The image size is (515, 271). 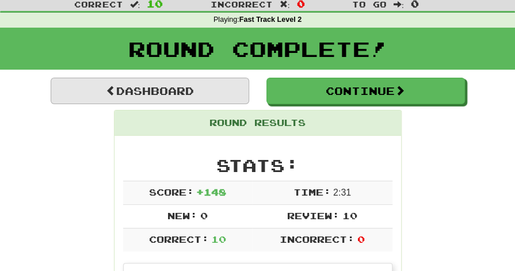 I want to click on span: New:, so click(x=183, y=215).